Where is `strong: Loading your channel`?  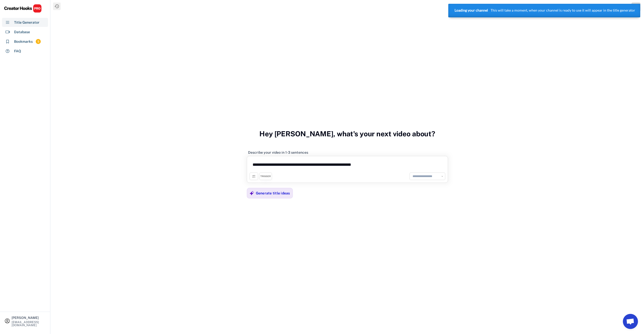 strong: Loading your channel is located at coordinates (472, 10).